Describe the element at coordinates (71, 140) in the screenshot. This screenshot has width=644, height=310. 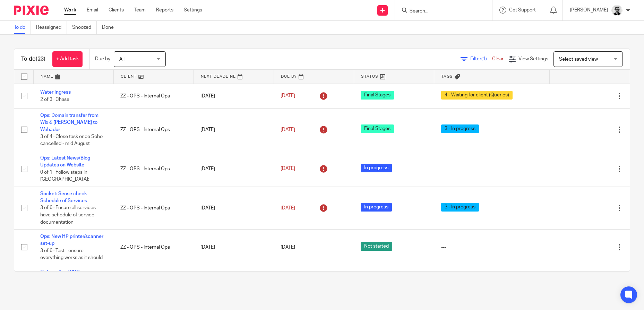
I see `span: 3 of 4 · Close task once Soho cancelled - mid August` at that location.